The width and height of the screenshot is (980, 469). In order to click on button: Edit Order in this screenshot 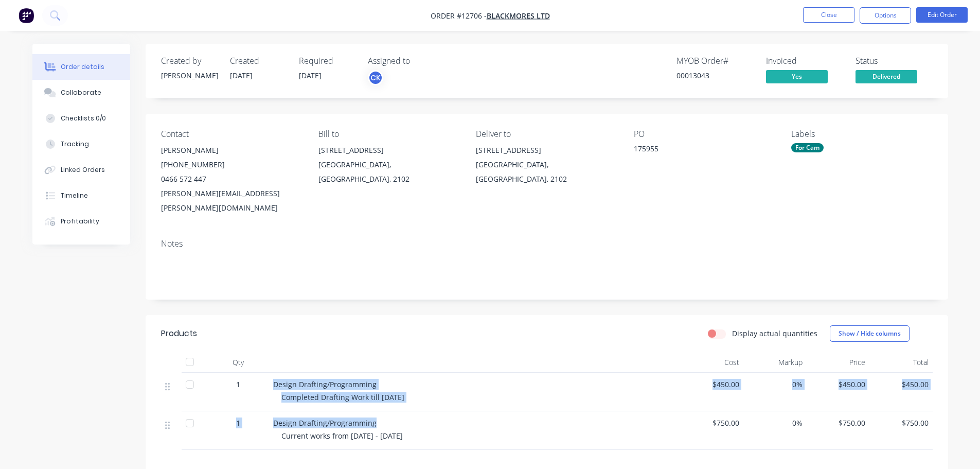, I will do `click(942, 15)`.